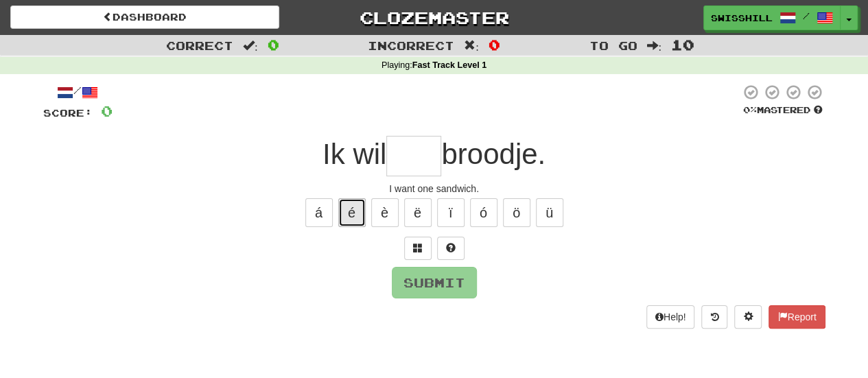 The image size is (868, 378). Describe the element at coordinates (550, 213) in the screenshot. I see `button: ü` at that location.